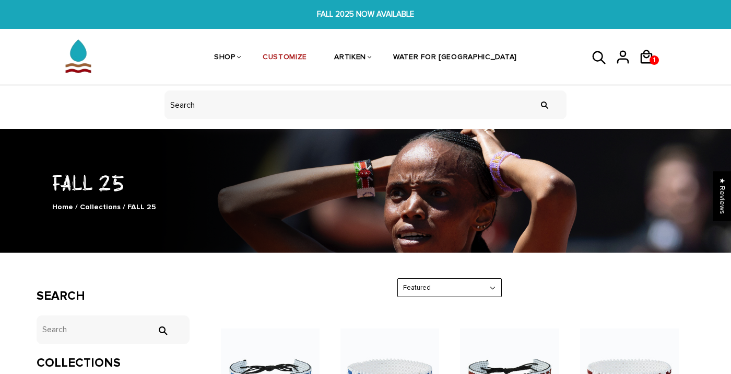 Image resolution: width=731 pixels, height=374 pixels. I want to click on span: 1, so click(655, 60).